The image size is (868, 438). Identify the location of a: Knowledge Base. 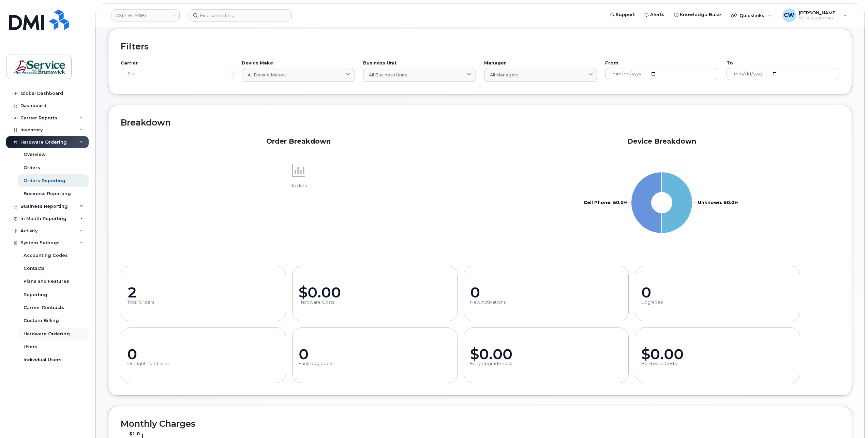
(698, 15).